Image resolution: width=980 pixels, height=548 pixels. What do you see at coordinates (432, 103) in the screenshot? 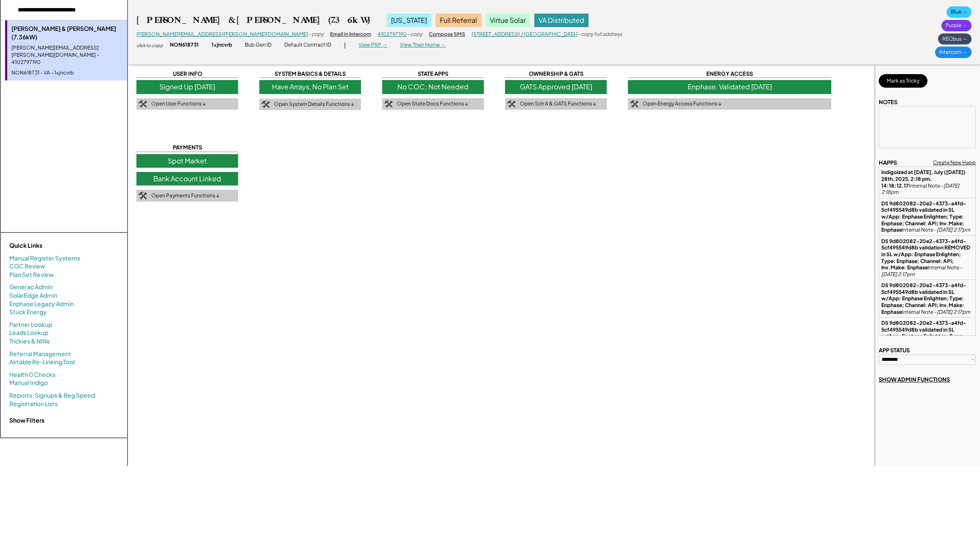
I see `div: Open State Docs Functions ↓` at bounding box center [432, 103].